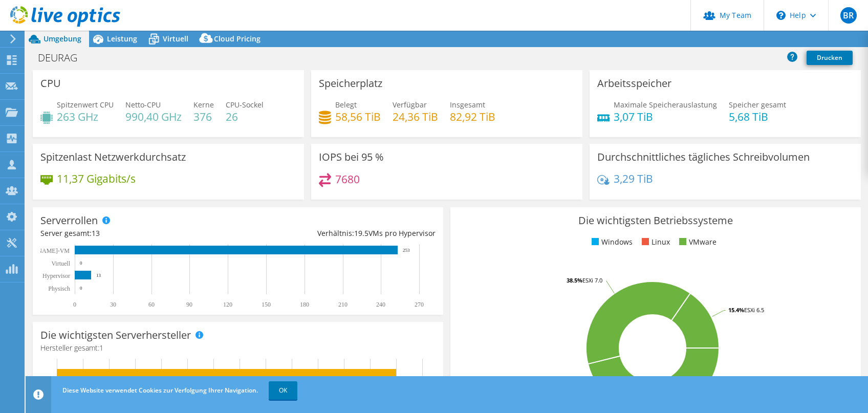  Describe the element at coordinates (245, 104) in the screenshot. I see `span: CPU-Sockel` at that location.